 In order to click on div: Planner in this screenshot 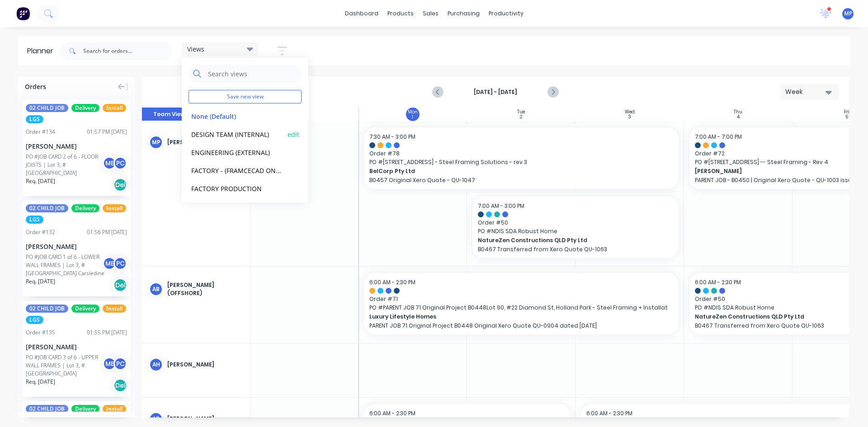, I will do `click(43, 51)`.